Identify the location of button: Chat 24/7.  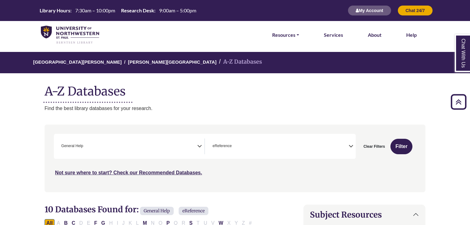
(415, 11).